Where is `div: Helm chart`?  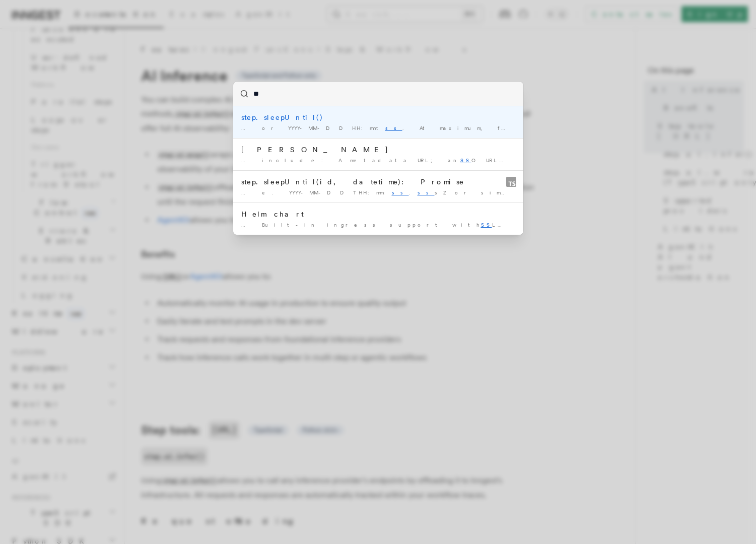 div: Helm chart is located at coordinates (378, 214).